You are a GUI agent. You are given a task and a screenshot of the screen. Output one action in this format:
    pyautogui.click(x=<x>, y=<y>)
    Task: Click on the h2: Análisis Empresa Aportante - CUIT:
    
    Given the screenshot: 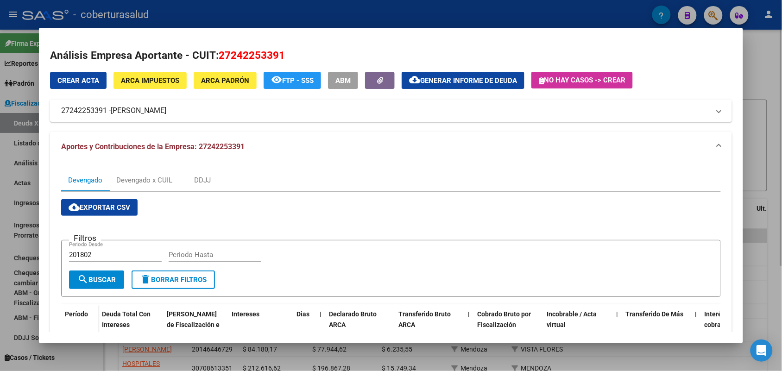 What is the action you would take?
    pyautogui.click(x=391, y=56)
    